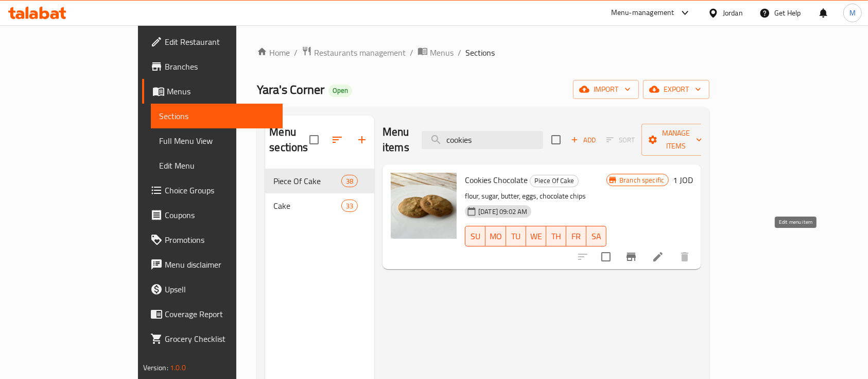 The width and height of the screenshot is (868, 379). Describe the element at coordinates (220, 314) in the screenshot. I see `span: Coverage Report` at that location.